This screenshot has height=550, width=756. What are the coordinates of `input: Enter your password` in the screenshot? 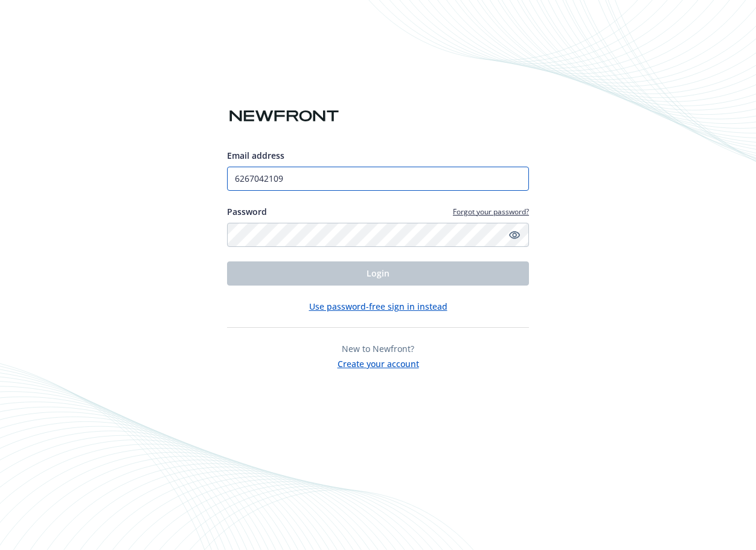 It's located at (378, 235).